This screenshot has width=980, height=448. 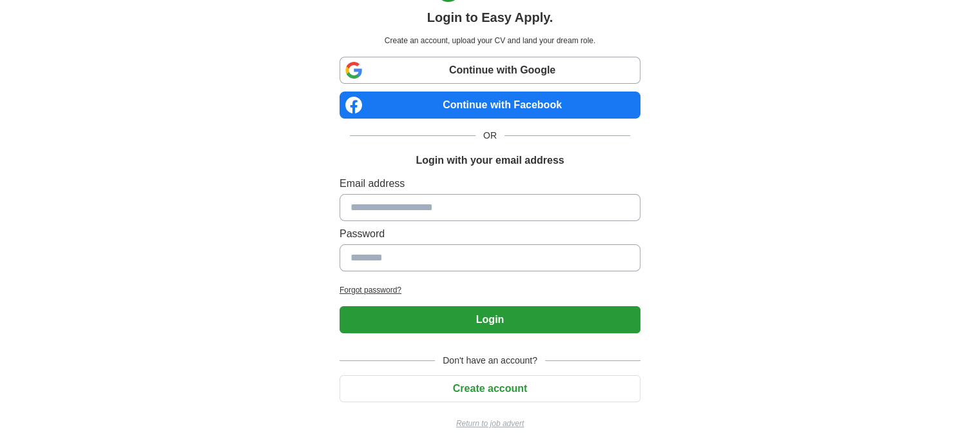 I want to click on a: Continue with Google, so click(x=490, y=71).